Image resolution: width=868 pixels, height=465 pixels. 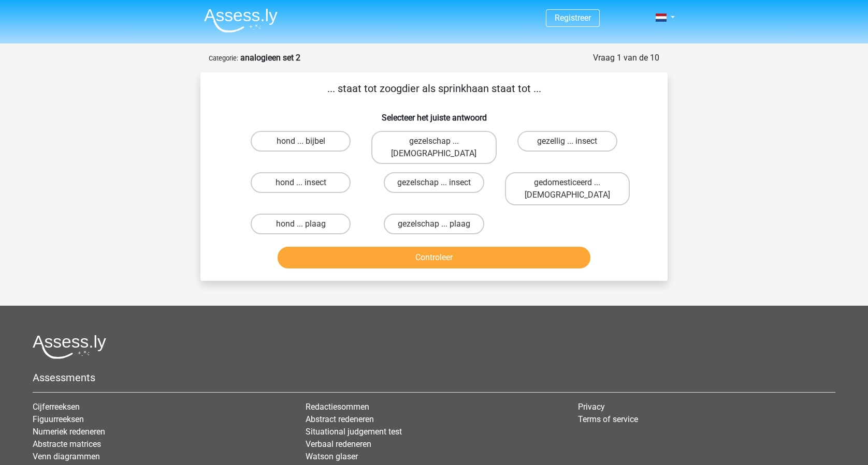 I want to click on strong: analogieen set 2, so click(x=270, y=58).